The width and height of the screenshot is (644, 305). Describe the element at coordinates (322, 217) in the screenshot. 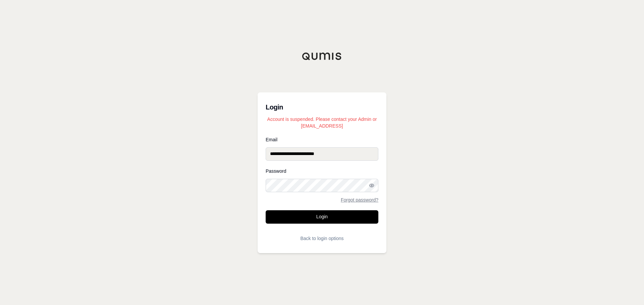

I see `button: Login` at that location.